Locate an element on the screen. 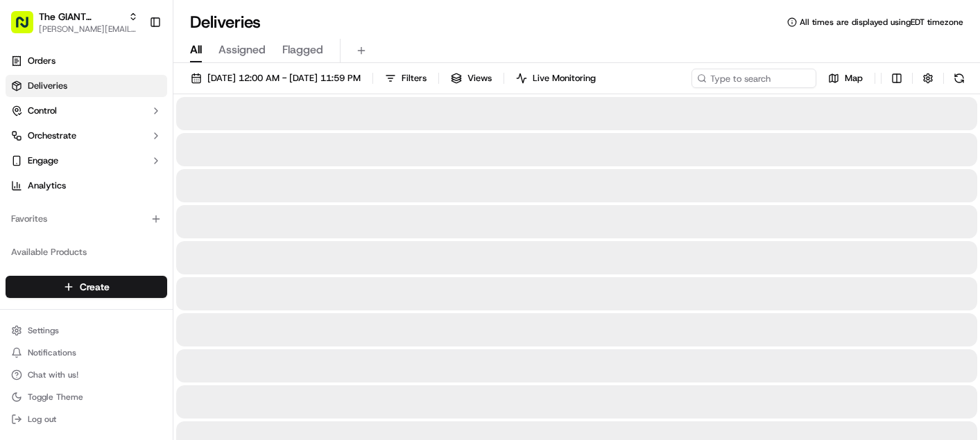 The width and height of the screenshot is (980, 440). button: Create is located at coordinates (86, 287).